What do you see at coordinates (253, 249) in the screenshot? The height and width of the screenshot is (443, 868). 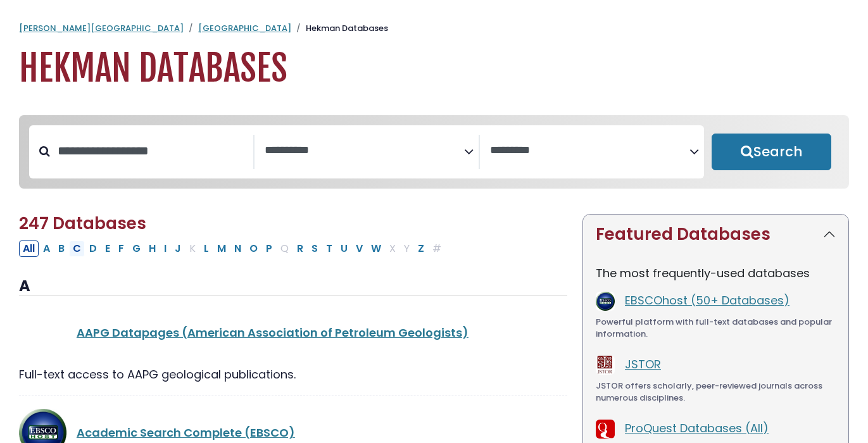 I see `button: Filter Results O` at bounding box center [253, 249].